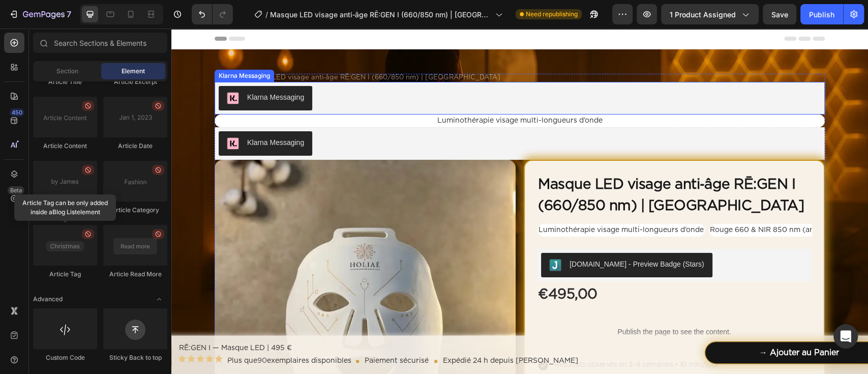  I want to click on div: → Ajouter au Panier, so click(627, 324).